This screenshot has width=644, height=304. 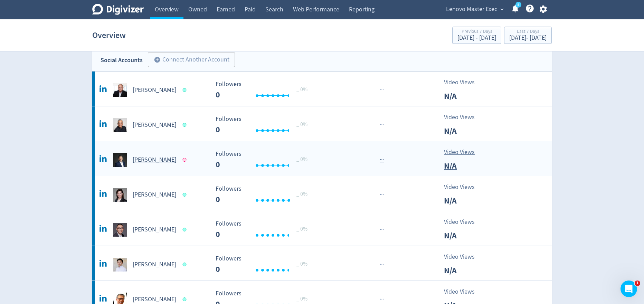 What do you see at coordinates (518, 5) in the screenshot?
I see `text: 5` at bounding box center [518, 5].